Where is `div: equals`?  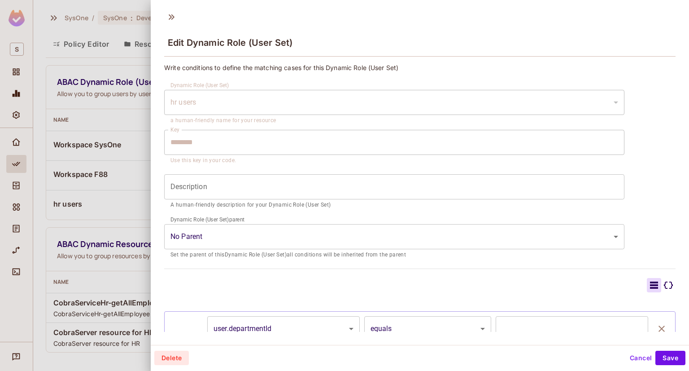 div: equals is located at coordinates (428, 328).